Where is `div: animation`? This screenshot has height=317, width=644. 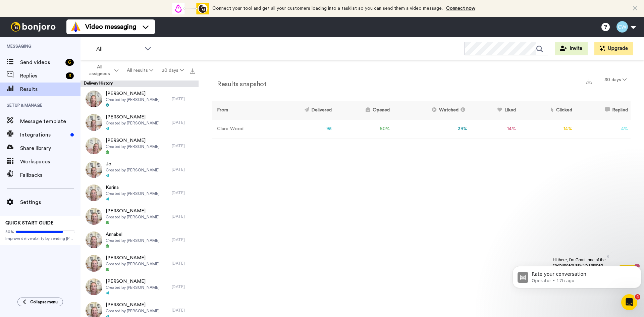
div: animation is located at coordinates (190, 8).